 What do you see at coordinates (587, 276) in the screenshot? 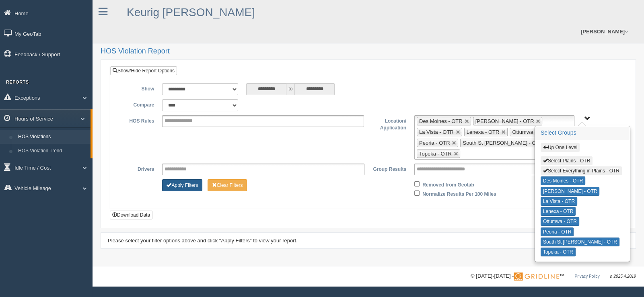
I see `a: Privacy Policy` at bounding box center [587, 276].